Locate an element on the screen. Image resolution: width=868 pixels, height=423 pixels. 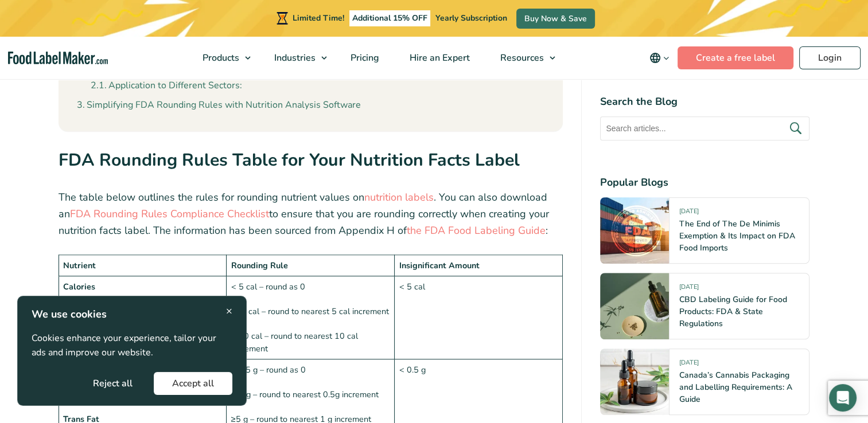
a: Login is located at coordinates (829, 58).